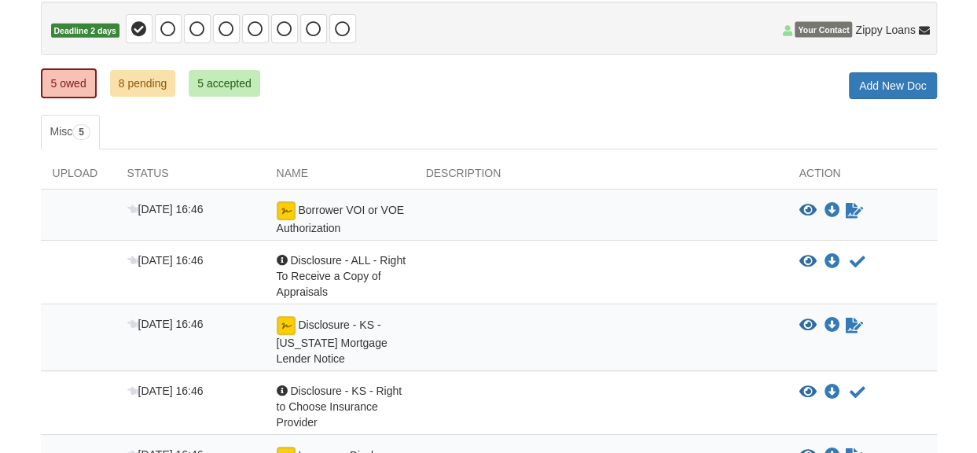 This screenshot has width=977, height=453. What do you see at coordinates (600, 177) in the screenshot?
I see `div: Description` at bounding box center [600, 177].